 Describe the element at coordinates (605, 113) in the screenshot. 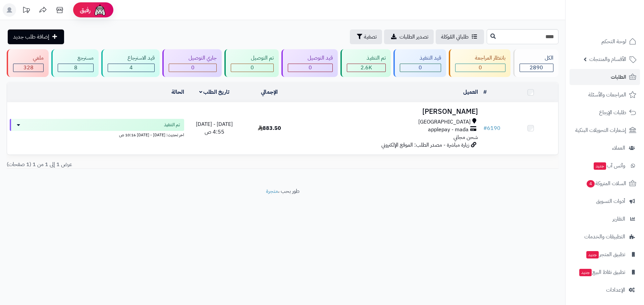

I see `a: طلبات الإرجاع` at that location.